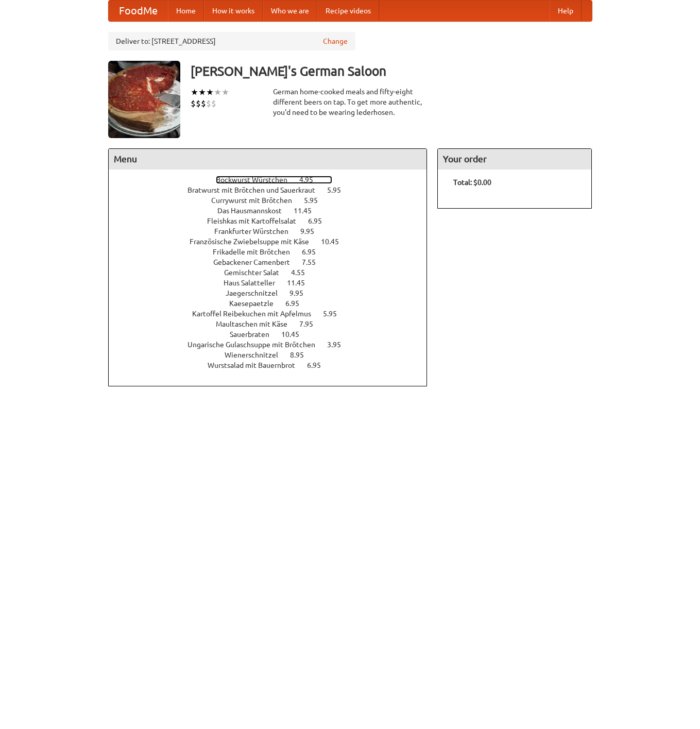  What do you see at coordinates (256, 314) in the screenshot?
I see `span: Kartoffel Reibekuchen mit Apfelmus` at bounding box center [256, 314].